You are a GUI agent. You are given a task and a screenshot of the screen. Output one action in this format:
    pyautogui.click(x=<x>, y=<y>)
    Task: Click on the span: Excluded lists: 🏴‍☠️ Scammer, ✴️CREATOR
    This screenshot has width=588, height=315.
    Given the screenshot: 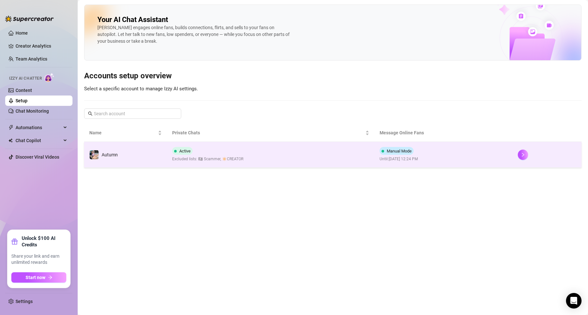 What is the action you would take?
    pyautogui.click(x=208, y=159)
    